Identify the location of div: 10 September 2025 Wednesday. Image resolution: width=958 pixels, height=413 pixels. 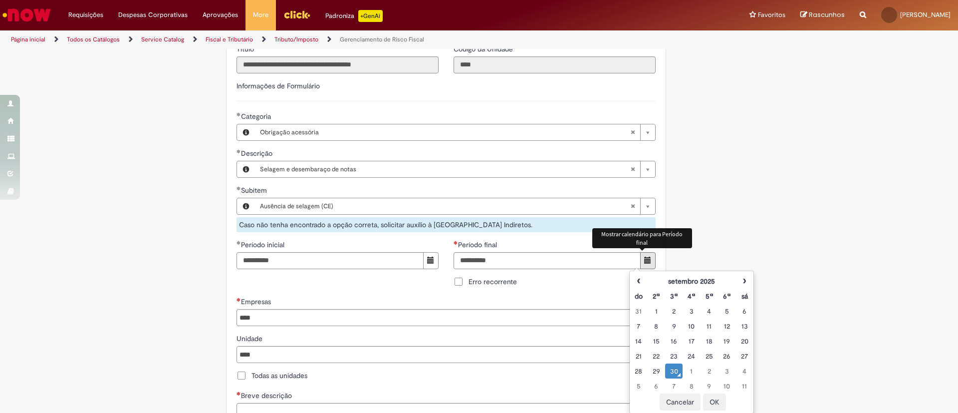
(691, 326).